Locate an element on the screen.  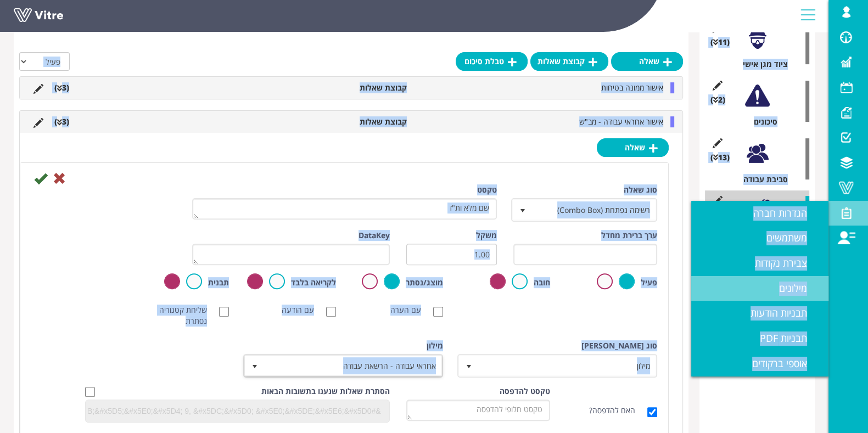
span: תבניות הודעות is located at coordinates (785, 313).